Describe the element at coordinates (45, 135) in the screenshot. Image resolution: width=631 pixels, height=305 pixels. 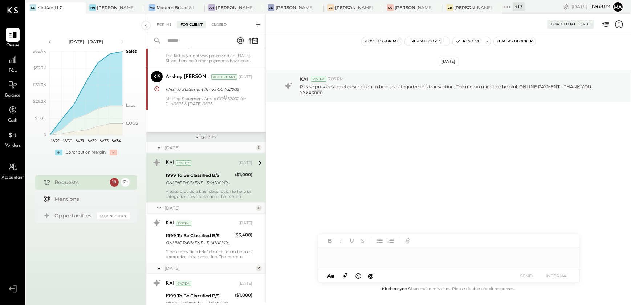
I see `text: 0` at that location.